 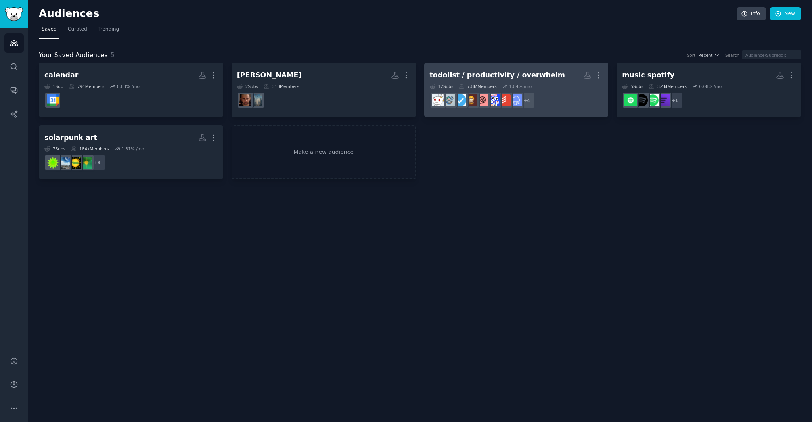 What do you see at coordinates (64, 163) in the screenshot?
I see `img: SolarpunkPorn` at bounding box center [64, 163].